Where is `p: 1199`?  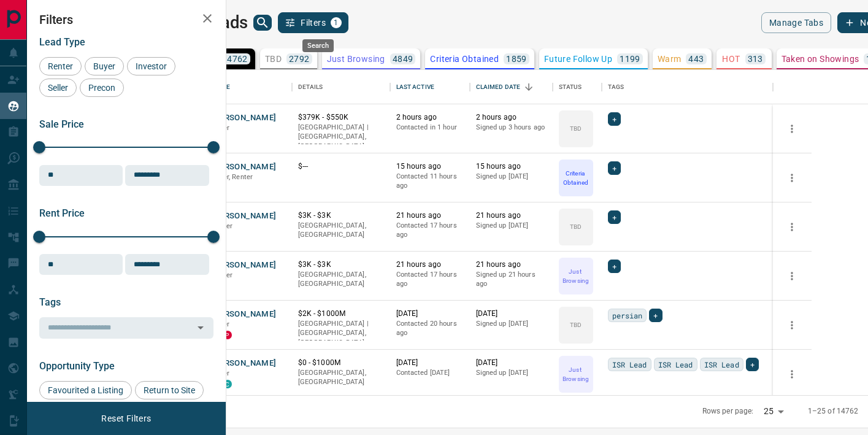 p: 1199 is located at coordinates (630, 59).